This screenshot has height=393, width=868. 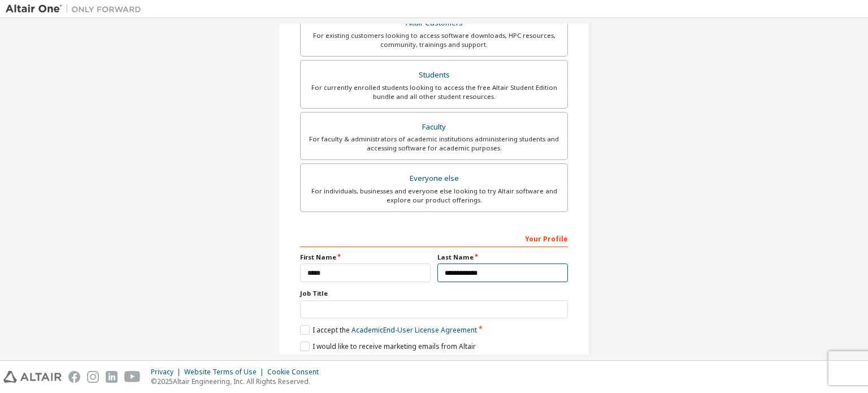 What do you see at coordinates (434, 144) in the screenshot?
I see `div: For faculty & administrators of academic institutions administering students and accessing softwa...` at bounding box center [434, 144].